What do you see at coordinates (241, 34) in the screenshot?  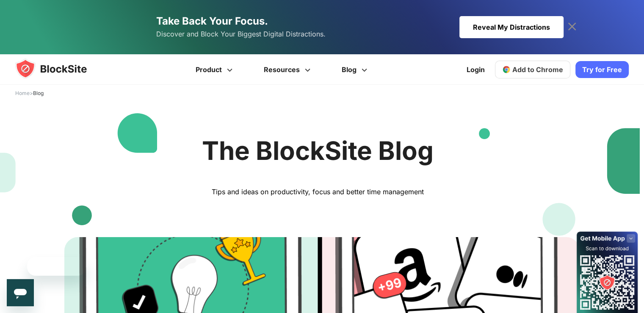 I see `span: Discover and Block Your Biggest Digital Distractions.` at bounding box center [241, 34].